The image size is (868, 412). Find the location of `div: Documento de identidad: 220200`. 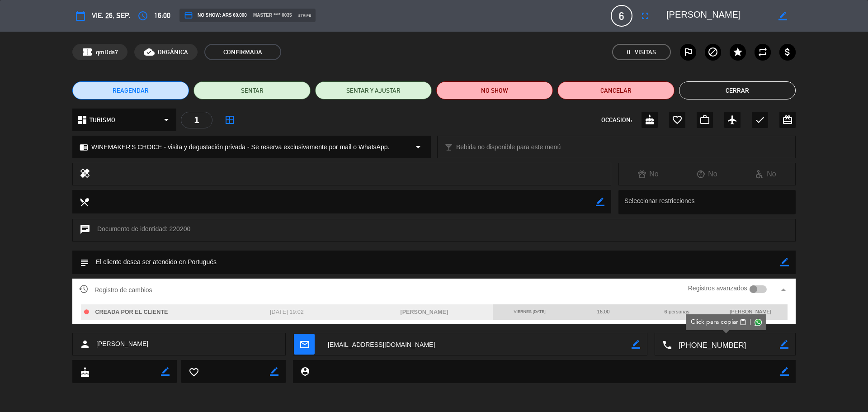

div: Documento de identidad: 220200 is located at coordinates (434, 230).